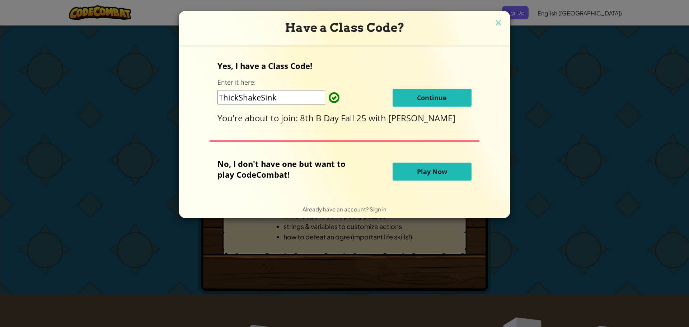 The image size is (689, 327). Describe the element at coordinates (432, 171) in the screenshot. I see `span: Play Now` at that location.